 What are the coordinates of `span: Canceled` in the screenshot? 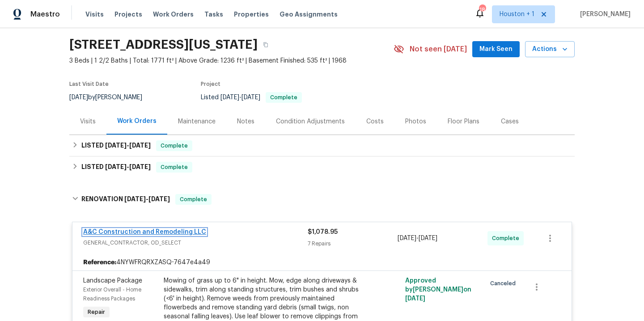 It's located at (504, 283).